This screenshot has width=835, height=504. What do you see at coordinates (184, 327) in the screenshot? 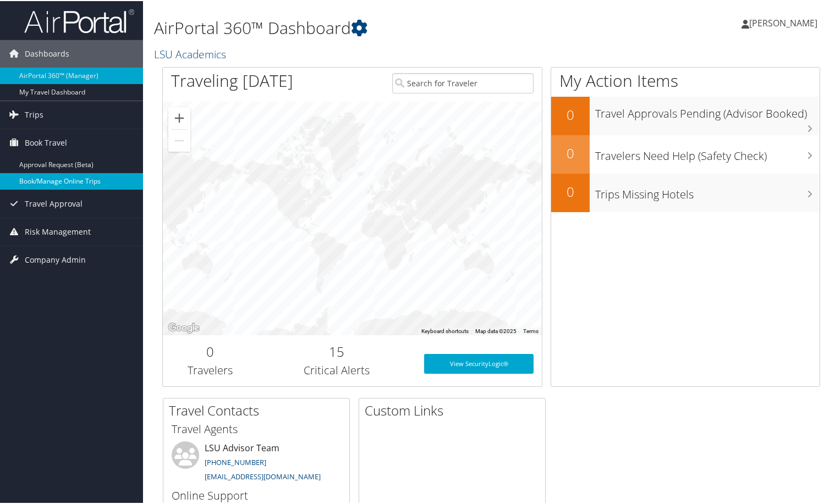
I see `img: Google` at bounding box center [184, 327].